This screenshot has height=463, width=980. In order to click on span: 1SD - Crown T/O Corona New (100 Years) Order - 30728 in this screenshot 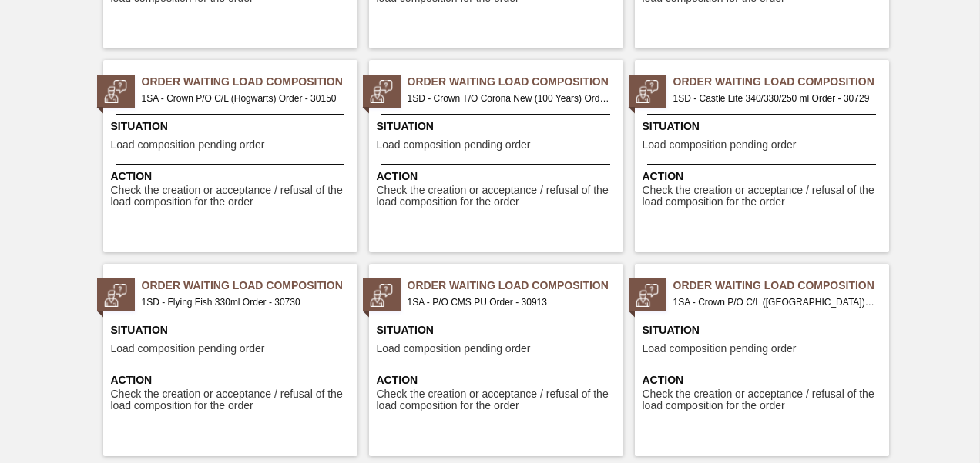, I will do `click(509, 98)`.